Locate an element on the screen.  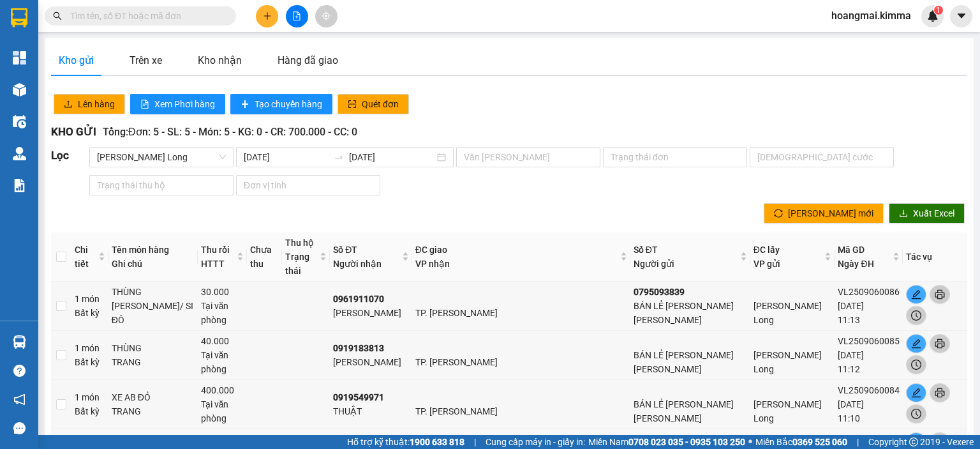
span: Người nhận is located at coordinates (357, 263).